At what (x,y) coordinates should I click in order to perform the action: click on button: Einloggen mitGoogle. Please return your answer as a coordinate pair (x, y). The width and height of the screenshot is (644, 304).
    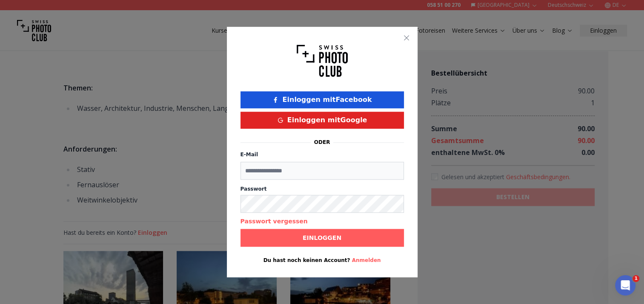
    Looking at the image, I should click on (322, 120).